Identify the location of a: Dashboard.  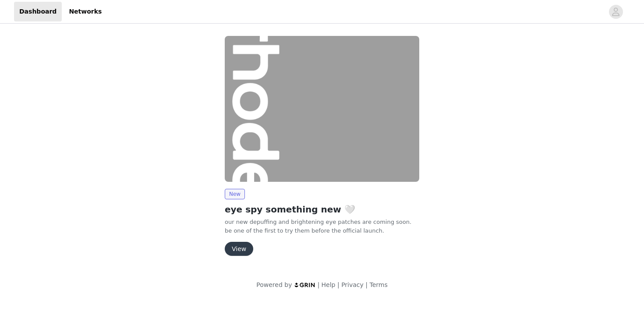
(38, 11).